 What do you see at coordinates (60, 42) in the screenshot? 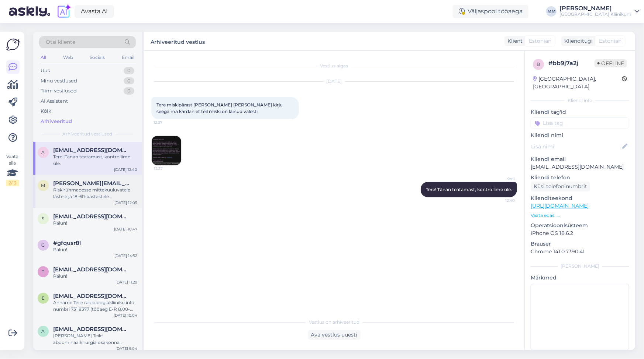
I see `span: Otsi kliente` at bounding box center [60, 42].